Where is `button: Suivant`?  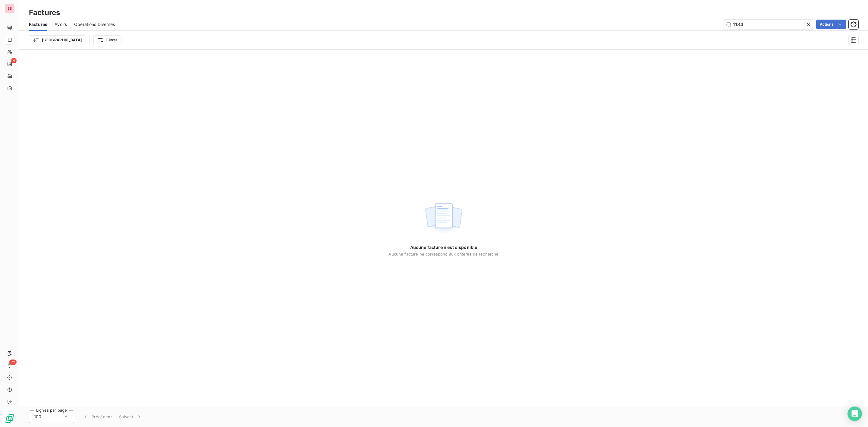
button: Suivant is located at coordinates (131, 417).